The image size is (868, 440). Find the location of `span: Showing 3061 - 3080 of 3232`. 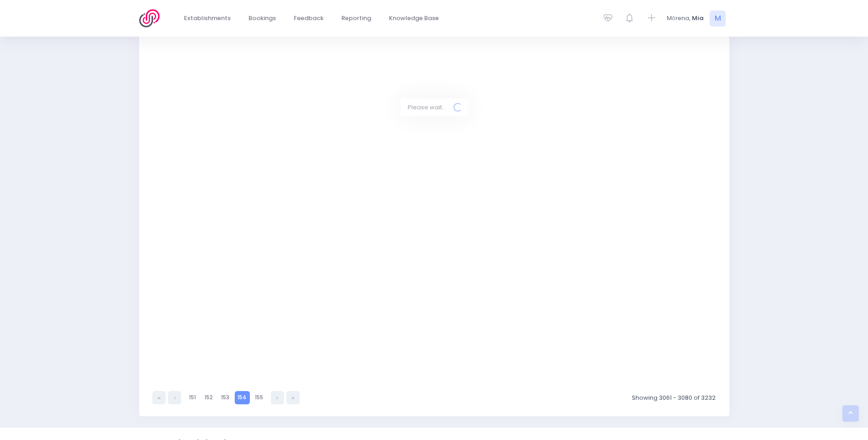

span: Showing 3061 - 3080 of 3232 is located at coordinates (673, 398).